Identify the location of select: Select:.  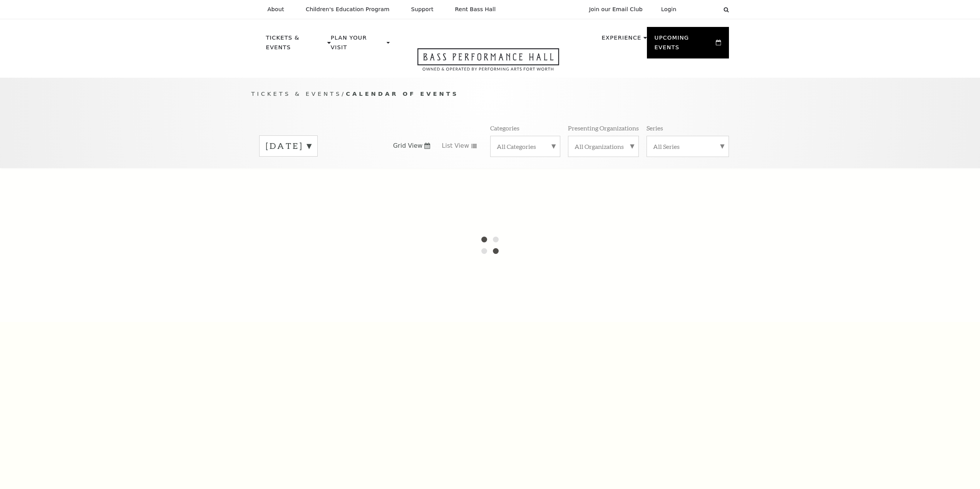
(703, 9).